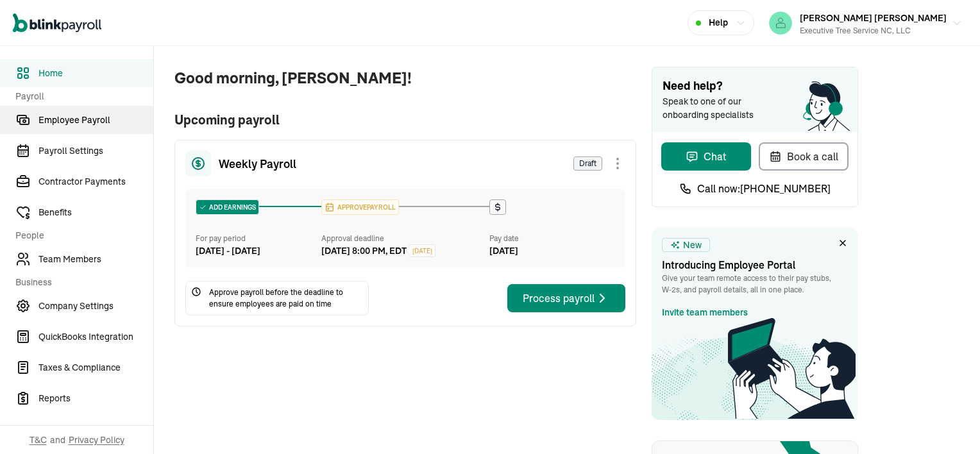  Describe the element at coordinates (873, 31) in the screenshot. I see `div: Executive Tree Service NC, LLC` at that location.